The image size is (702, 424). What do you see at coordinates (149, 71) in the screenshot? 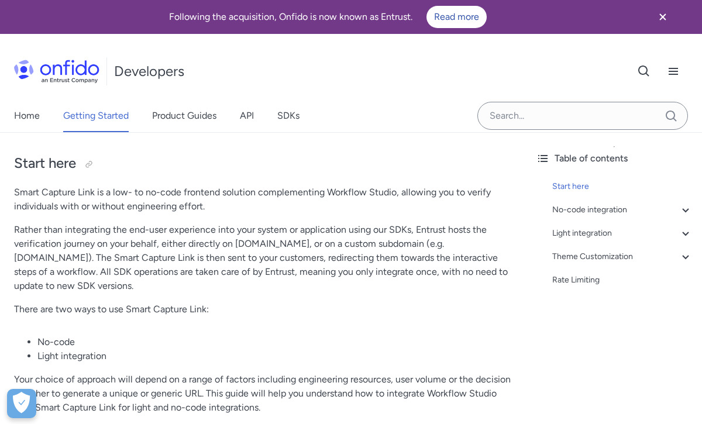
I see `h1: Developers` at bounding box center [149, 71].